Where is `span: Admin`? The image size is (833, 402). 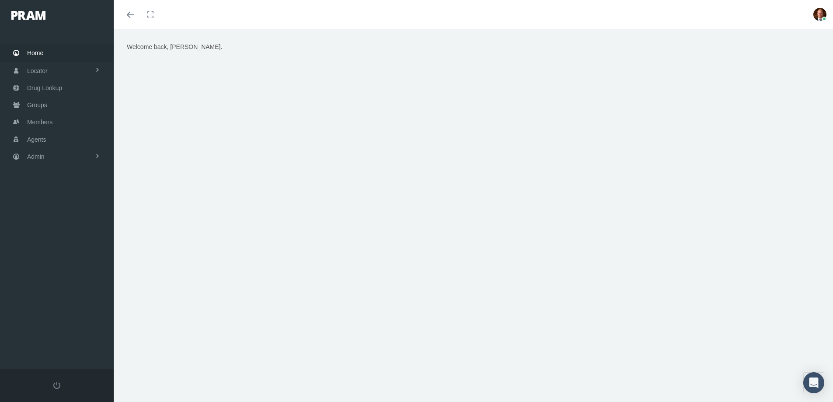
span: Admin is located at coordinates (36, 157).